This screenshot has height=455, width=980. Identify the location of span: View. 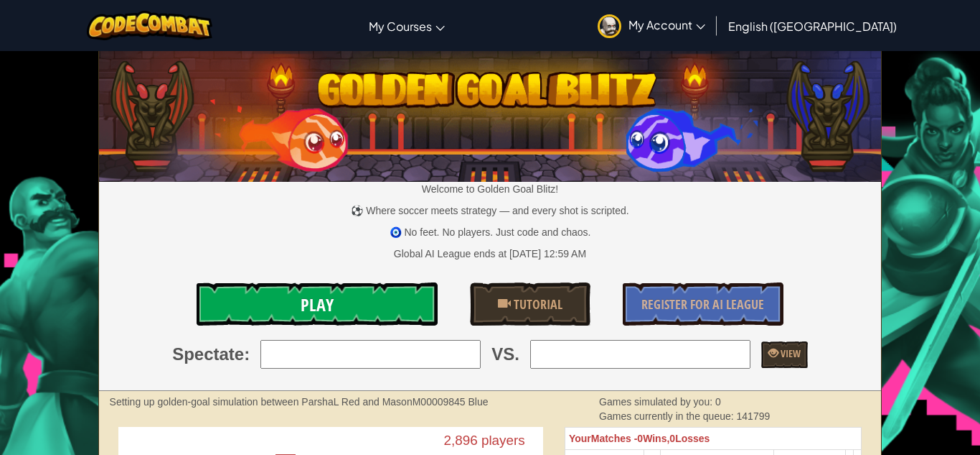
(790, 352).